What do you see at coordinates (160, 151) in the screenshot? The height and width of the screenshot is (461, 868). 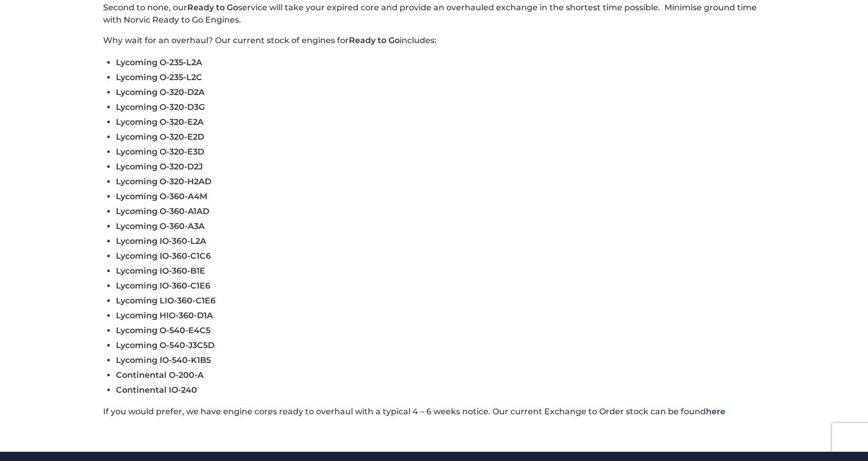 I see `span: Lycoming O-320-E3D` at bounding box center [160, 151].